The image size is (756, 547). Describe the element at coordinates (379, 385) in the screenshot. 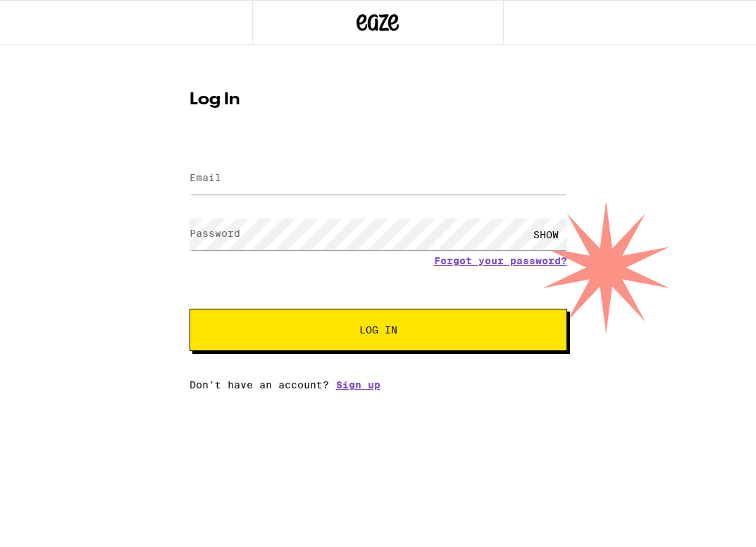

I see `div: Don't have an account?` at that location.